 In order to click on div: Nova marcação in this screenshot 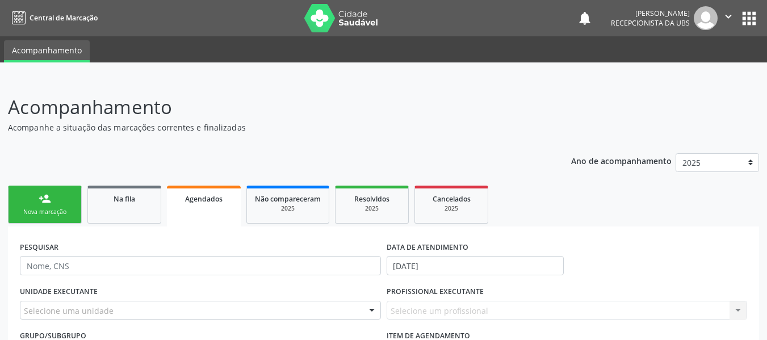, I will do `click(45, 212)`.